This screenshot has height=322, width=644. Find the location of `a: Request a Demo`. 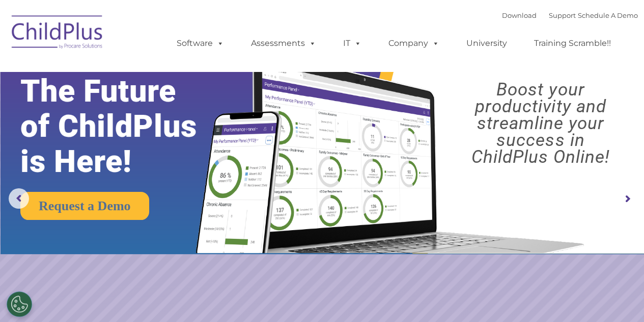

a: Request a Demo is located at coordinates (85, 205).